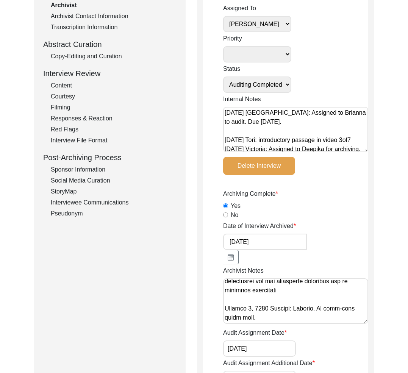 This screenshot has height=373, width=408. What do you see at coordinates (234, 215) in the screenshot?
I see `label: No` at bounding box center [234, 215].